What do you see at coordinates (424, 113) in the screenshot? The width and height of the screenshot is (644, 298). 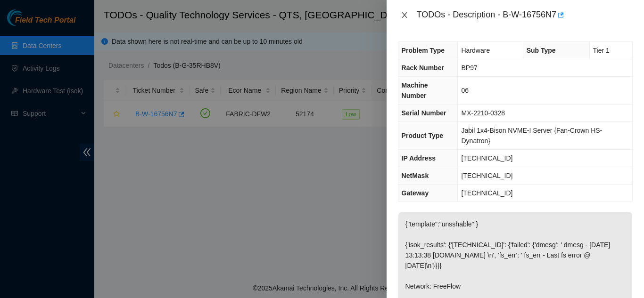 I see `span: Serial Number` at bounding box center [424, 113].